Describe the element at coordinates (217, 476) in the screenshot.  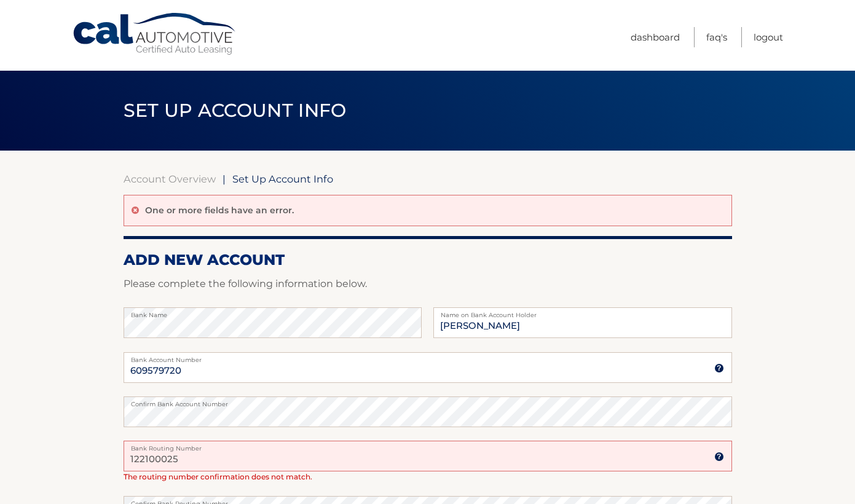
I see `span: The routing number confirmation does not match.` at that location.